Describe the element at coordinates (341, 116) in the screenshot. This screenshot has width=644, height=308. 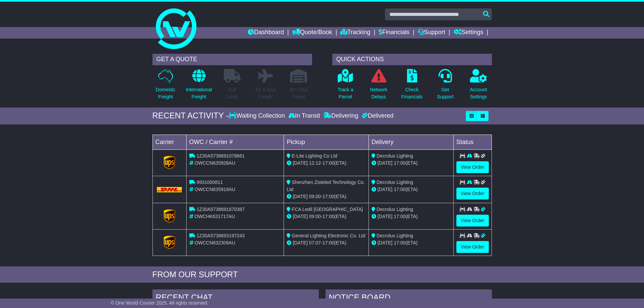
I see `div: Delivering` at that location.